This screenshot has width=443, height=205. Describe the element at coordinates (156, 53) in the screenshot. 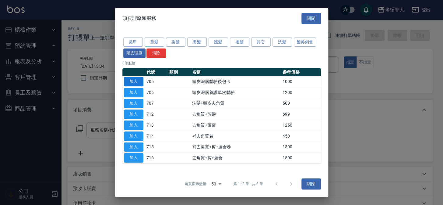

I see `button: 清除` at that location.